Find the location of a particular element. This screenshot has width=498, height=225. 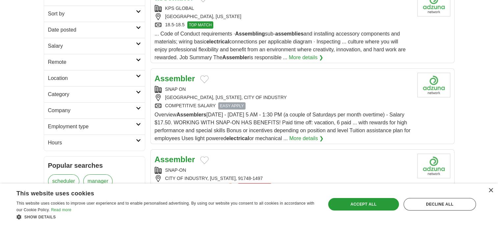

a: Salary is located at coordinates (94, 46).